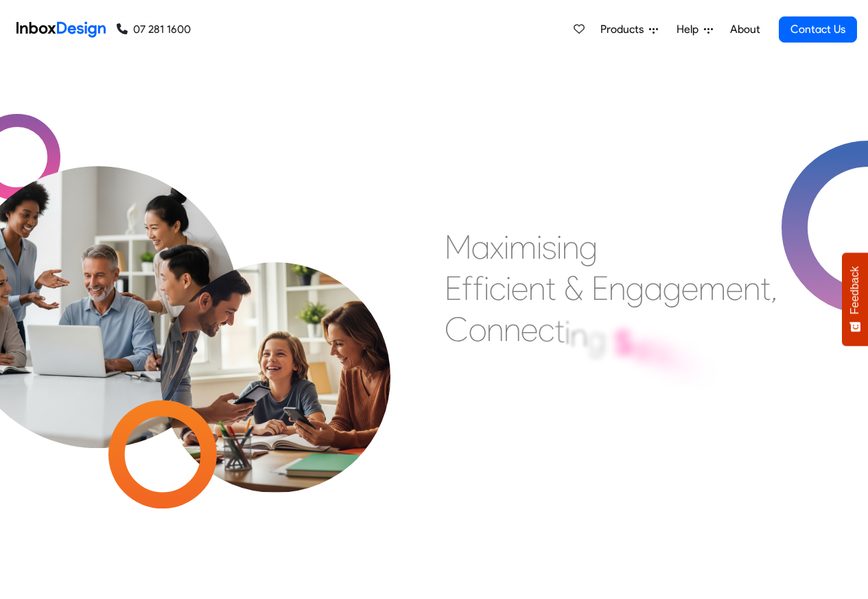  Describe the element at coordinates (456, 330) in the screenshot. I see `div: C` at that location.